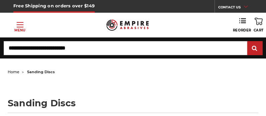 This screenshot has width=266, height=116. I want to click on a: CONTACT US, so click(235, 8).